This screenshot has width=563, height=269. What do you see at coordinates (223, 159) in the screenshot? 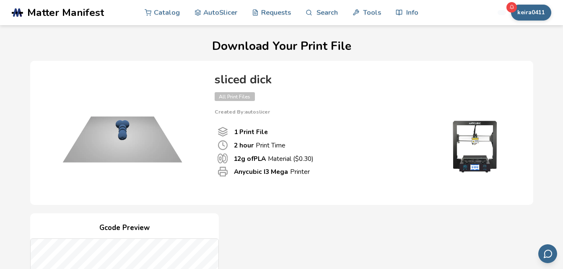
I see `span: Material Used` at bounding box center [223, 159].